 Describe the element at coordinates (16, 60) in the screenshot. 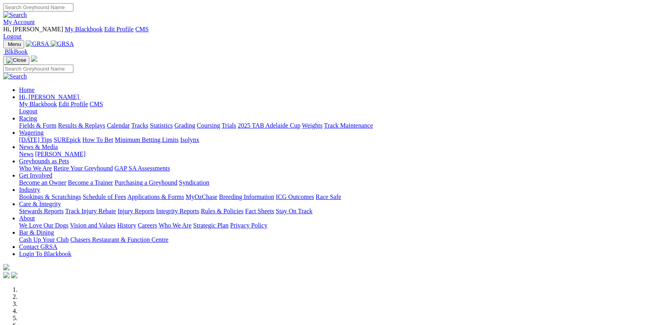

I see `img: Close` at that location.